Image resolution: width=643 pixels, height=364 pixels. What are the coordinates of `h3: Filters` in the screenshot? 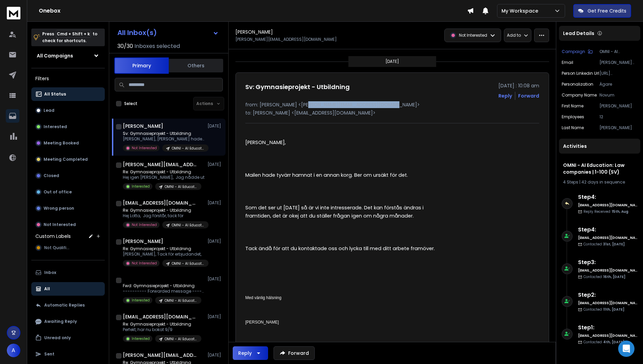 It's located at (68, 78).